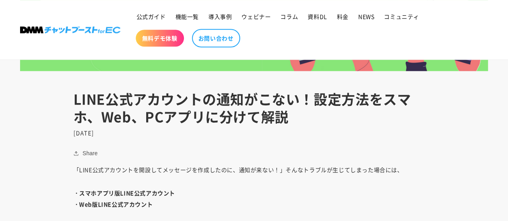 Image resolution: width=508 pixels, height=221 pixels. What do you see at coordinates (366, 16) in the screenshot?
I see `a: NEWS` at bounding box center [366, 16].